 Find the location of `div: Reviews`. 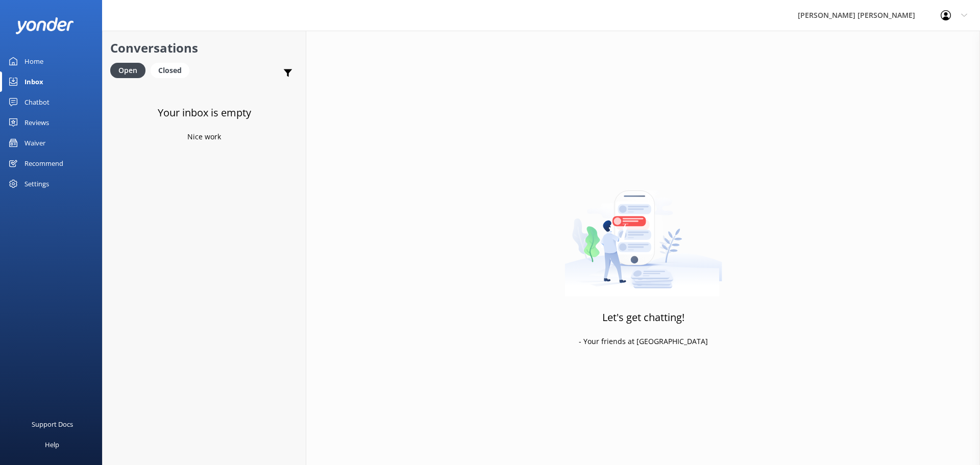

div: Reviews is located at coordinates (37, 122).